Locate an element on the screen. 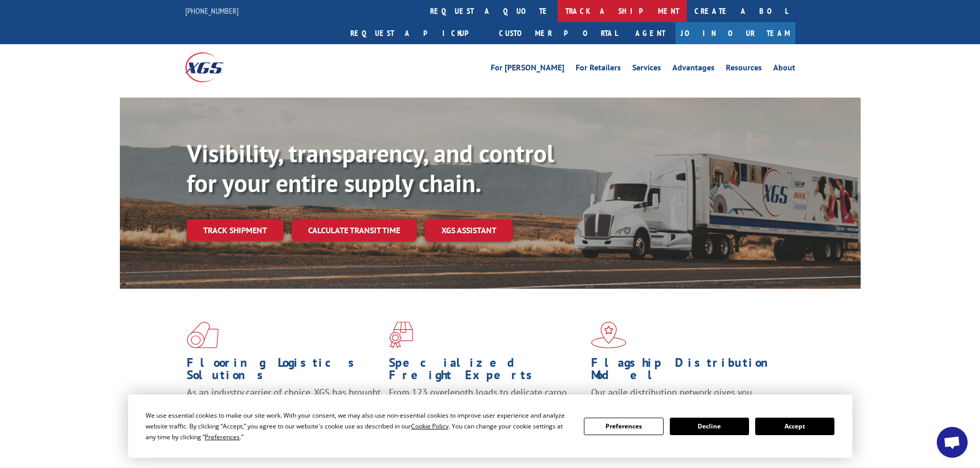  p: From 123 overlength loads to delicate cargo, our experienced staff knows the best way to move you... is located at coordinates (486, 409).